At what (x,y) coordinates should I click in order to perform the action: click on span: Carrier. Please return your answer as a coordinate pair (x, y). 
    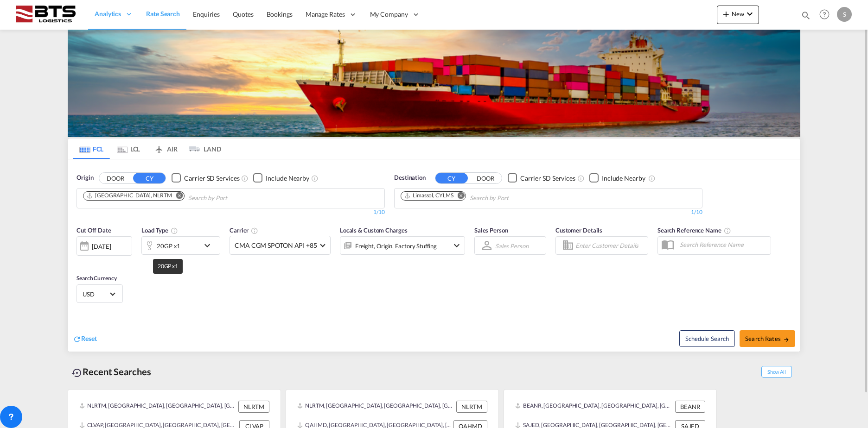
    Looking at the image, I should click on (244, 230).